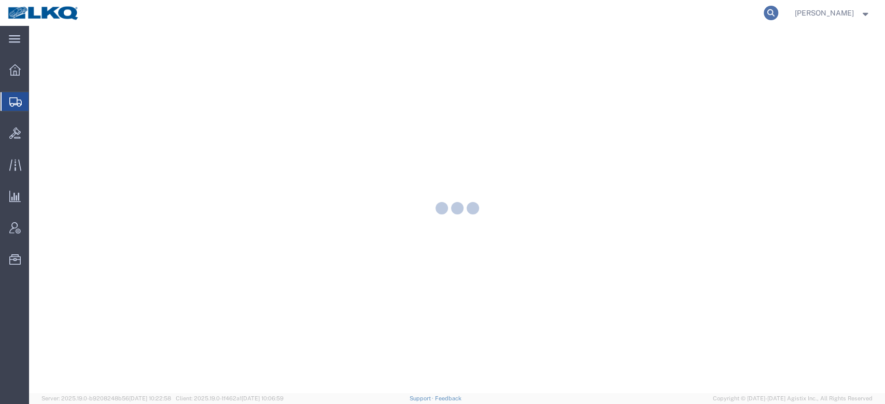 The height and width of the screenshot is (404, 885). What do you see at coordinates (422, 399) in the screenshot?
I see `a: Support` at bounding box center [422, 399].